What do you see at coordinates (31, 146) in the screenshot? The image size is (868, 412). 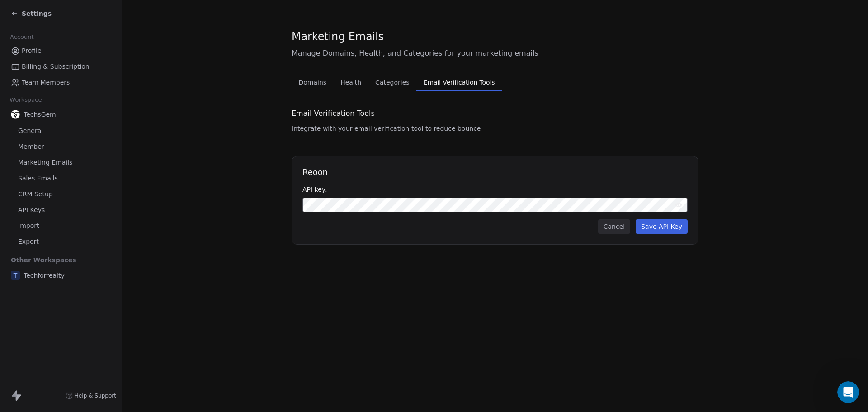 I see `span: Member` at bounding box center [31, 146].